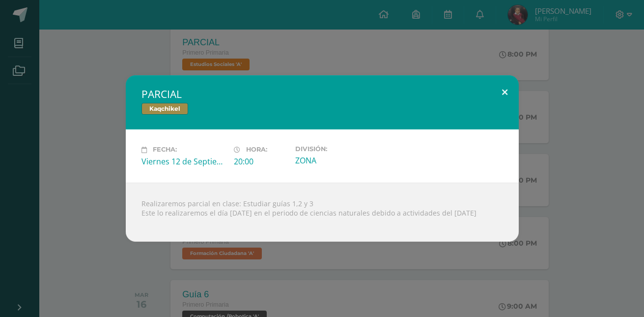 The height and width of the screenshot is (317, 644). What do you see at coordinates (505, 92) in the screenshot?
I see `button: Close (Esc)` at bounding box center [505, 92].